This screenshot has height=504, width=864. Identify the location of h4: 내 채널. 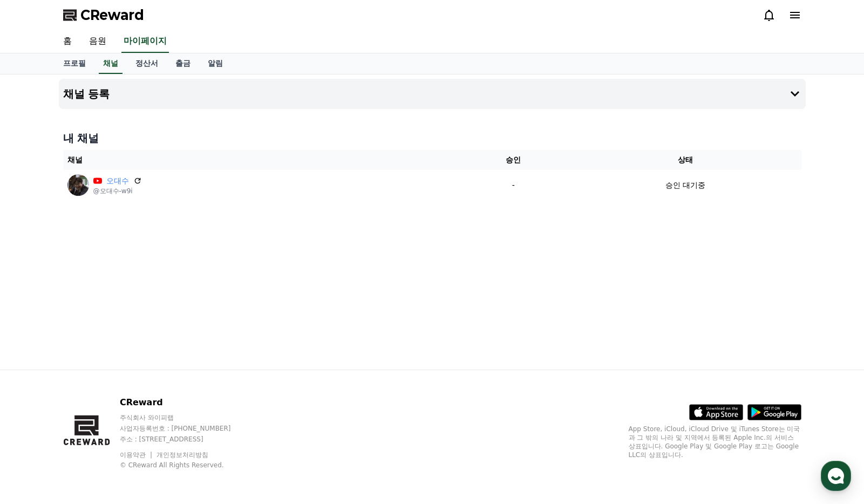
(432, 138).